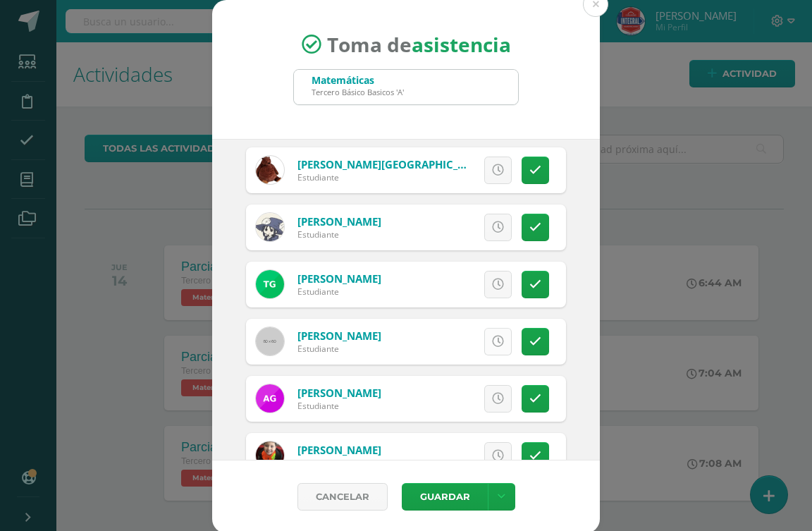  What do you see at coordinates (270, 284) in the screenshot?
I see `img: a3490f1ce69674fc87f874e7e741b933.png` at bounding box center [270, 284].